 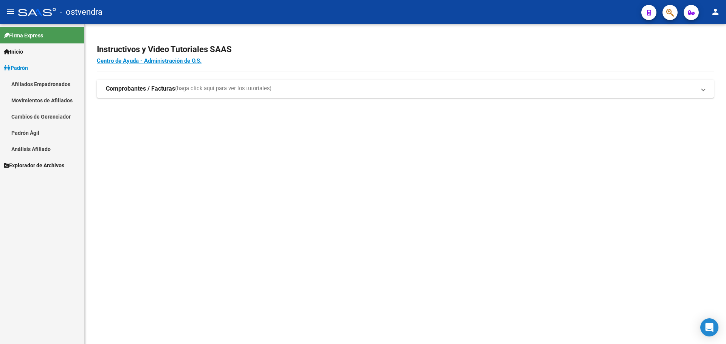 I want to click on div: Open Intercom Messenger, so click(x=709, y=328).